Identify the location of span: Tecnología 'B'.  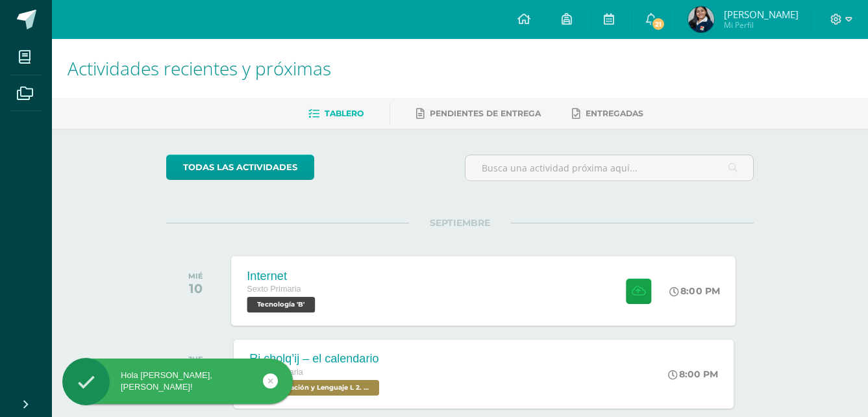
(281, 305).